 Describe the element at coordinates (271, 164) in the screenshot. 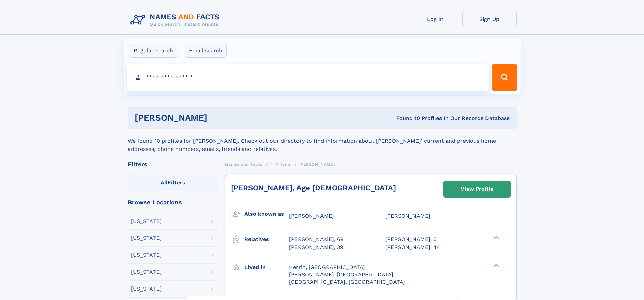

I see `span: T` at that location.